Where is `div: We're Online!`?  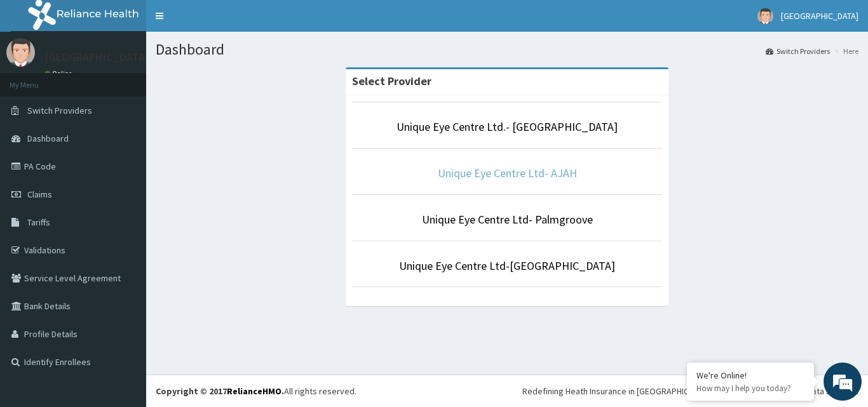 div: We're Online! is located at coordinates (750, 376).